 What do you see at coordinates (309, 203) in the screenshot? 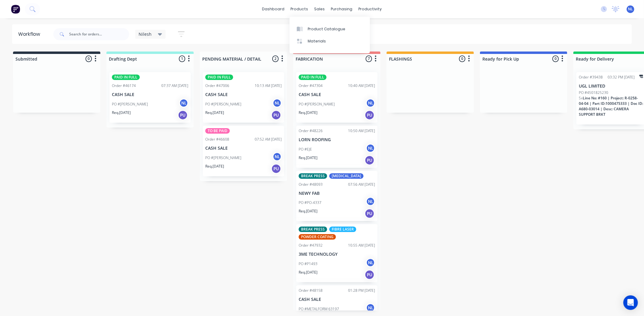
I see `p: PO #PO-4337` at bounding box center [309, 203].